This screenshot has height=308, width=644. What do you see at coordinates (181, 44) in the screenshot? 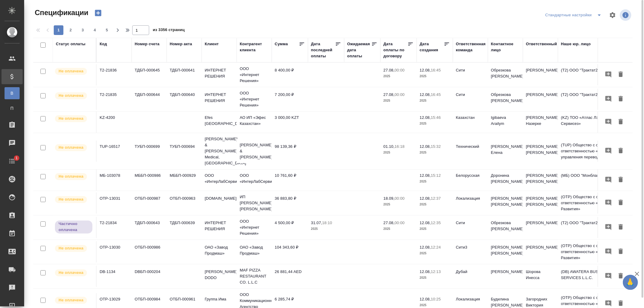
I see `div: Номер акта` at bounding box center [181, 44].